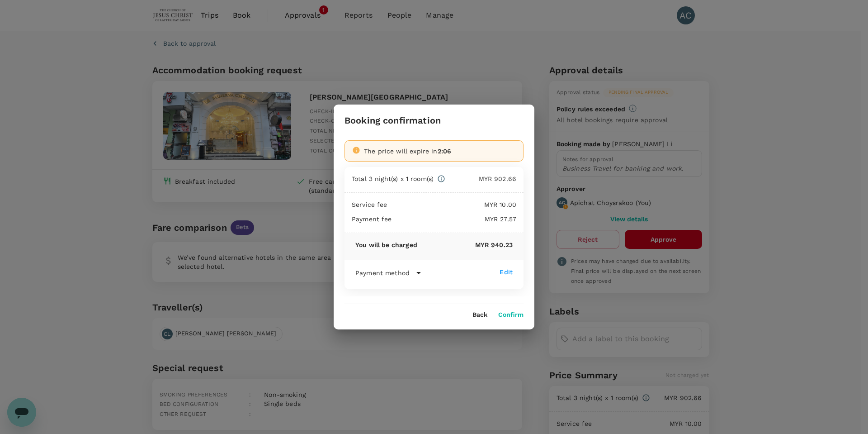 This screenshot has height=434, width=868. Describe the element at coordinates (386, 245) in the screenshot. I see `p: You will be charged` at that location.